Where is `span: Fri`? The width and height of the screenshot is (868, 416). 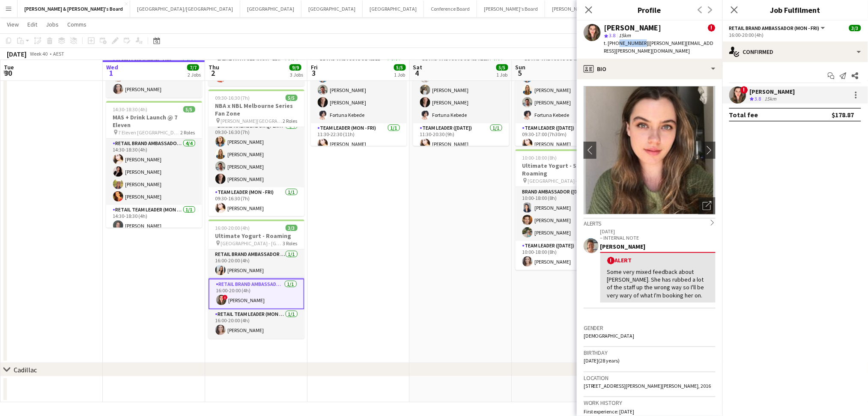
span: Fri is located at coordinates (314, 67).